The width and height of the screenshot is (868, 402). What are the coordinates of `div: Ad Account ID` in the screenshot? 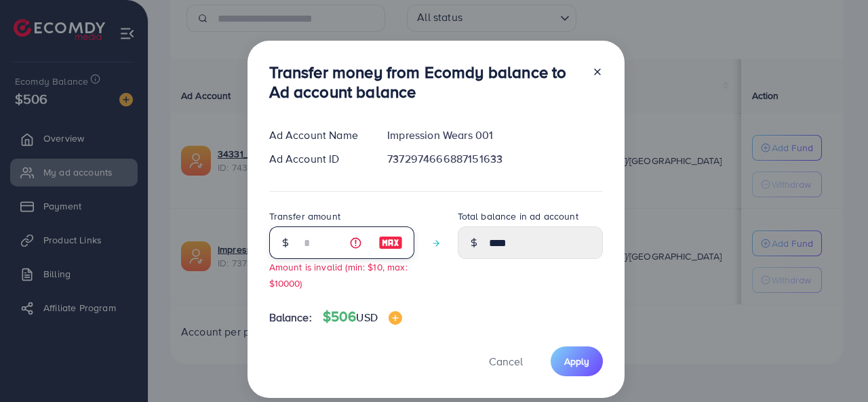 It's located at (318, 158).